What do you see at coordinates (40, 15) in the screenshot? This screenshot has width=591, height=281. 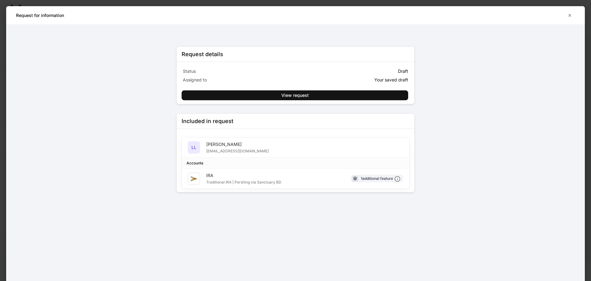 I see `h5: Request for information` at bounding box center [40, 15].